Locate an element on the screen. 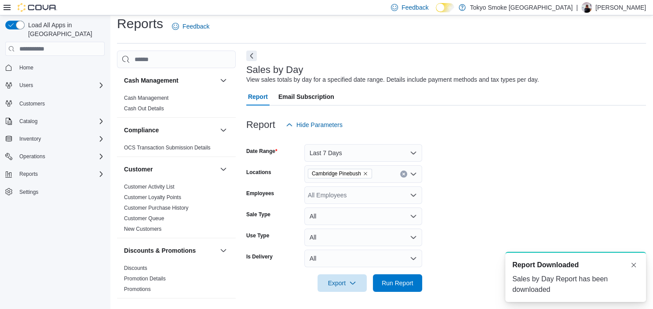 The width and height of the screenshot is (653, 309). div: Glenn Cook is located at coordinates (587, 7).